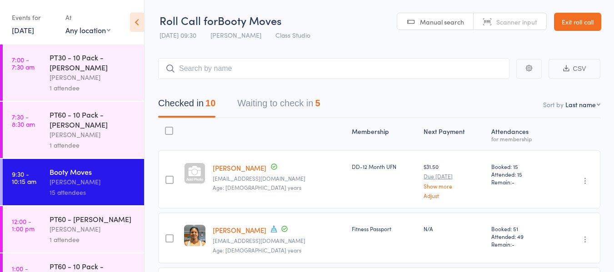 Image resolution: width=614 pixels, height=272 pixels. I want to click on time: 12:00 - 1:00 pm, so click(23, 225).